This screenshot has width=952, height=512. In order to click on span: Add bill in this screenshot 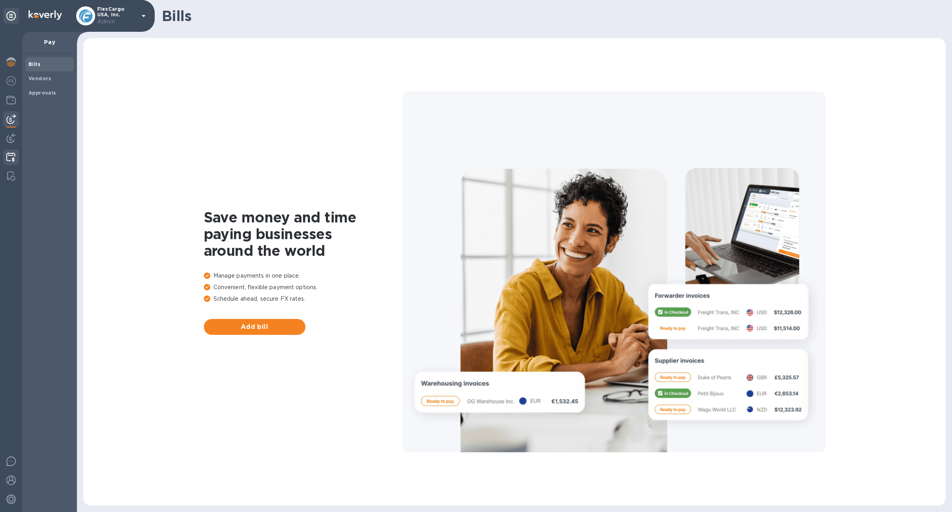, I will do `click(255, 327)`.